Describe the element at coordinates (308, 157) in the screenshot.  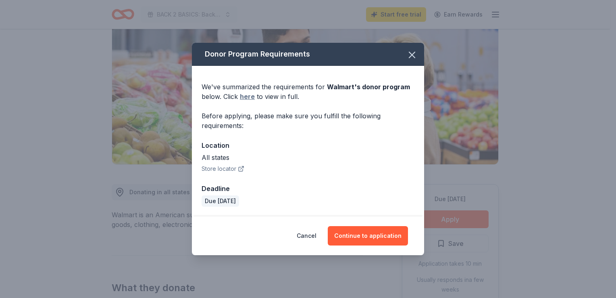
I see `div: All states` at that location.